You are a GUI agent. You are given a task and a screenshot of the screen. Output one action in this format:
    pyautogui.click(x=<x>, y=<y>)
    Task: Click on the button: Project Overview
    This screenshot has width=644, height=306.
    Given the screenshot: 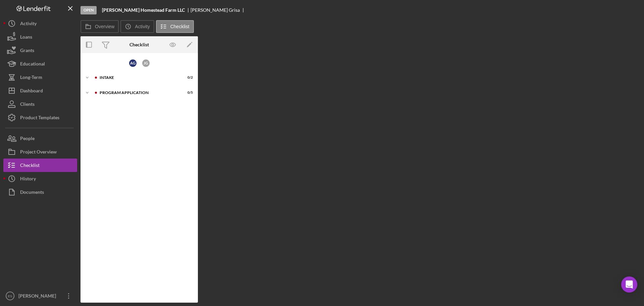 What is the action you would take?
    pyautogui.click(x=40, y=152)
    